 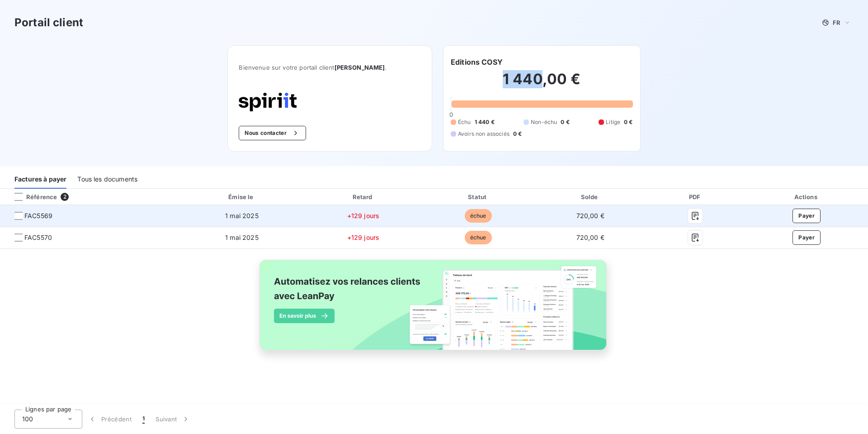 What do you see at coordinates (806, 197) in the screenshot?
I see `div: Actions` at bounding box center [806, 197].